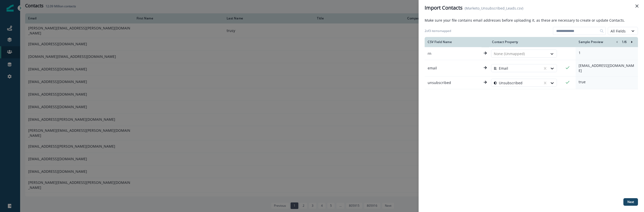  I want to click on div: All Fields, so click(619, 31).